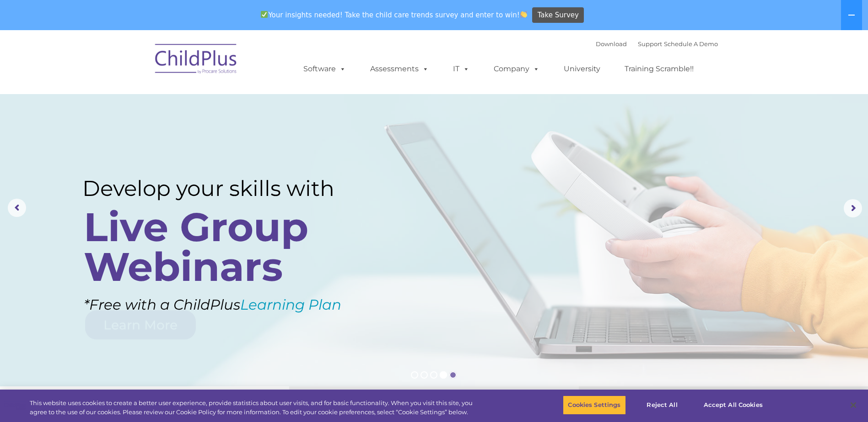 The image size is (868, 422). What do you see at coordinates (399, 69) in the screenshot?
I see `a: Assessments` at bounding box center [399, 69].